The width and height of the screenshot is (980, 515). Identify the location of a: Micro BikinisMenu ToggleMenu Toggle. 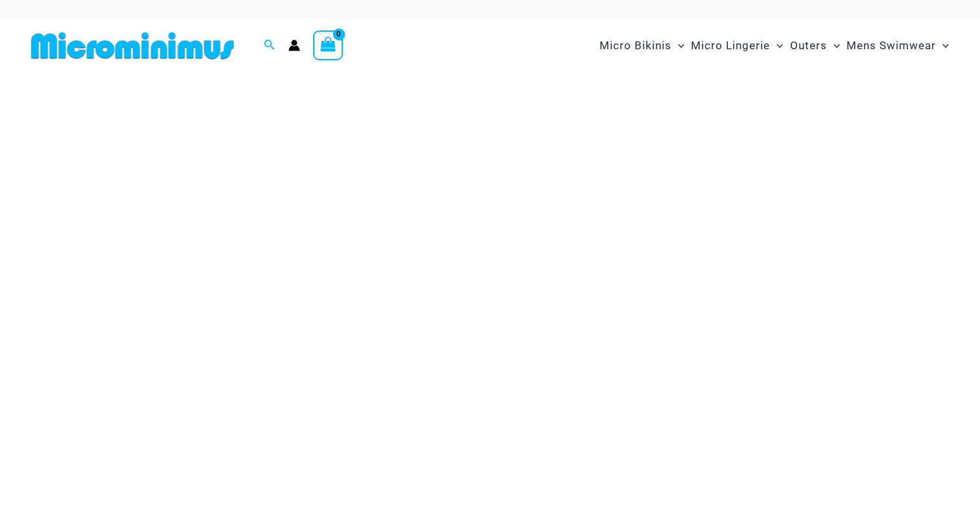
(642, 45).